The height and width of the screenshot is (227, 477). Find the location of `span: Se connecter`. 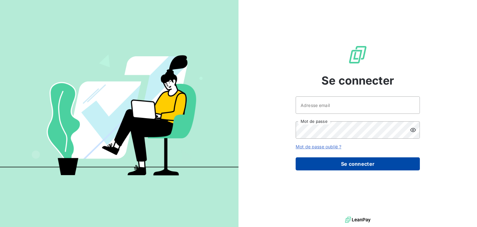

span: Se connecter is located at coordinates (358, 80).